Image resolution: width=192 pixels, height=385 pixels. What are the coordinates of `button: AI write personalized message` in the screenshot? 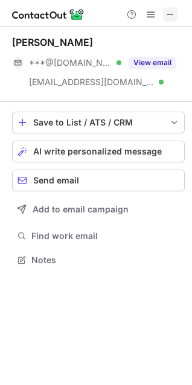 It's located at (98, 151).